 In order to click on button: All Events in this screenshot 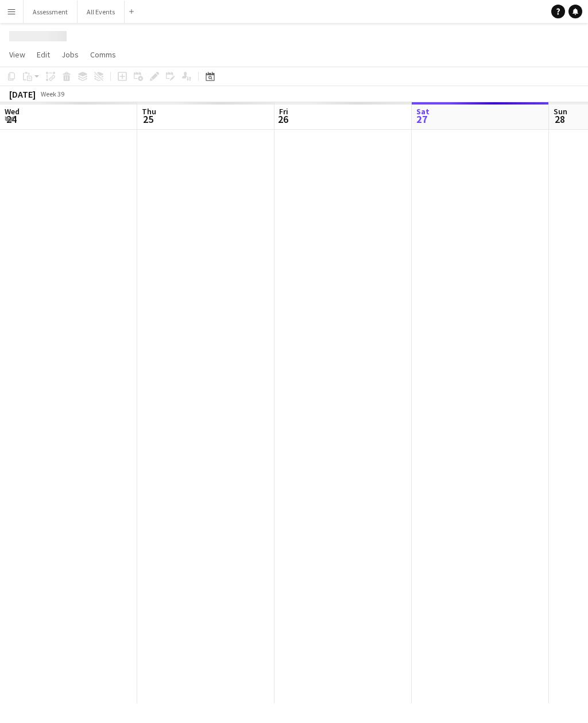, I will do `click(101, 12)`.